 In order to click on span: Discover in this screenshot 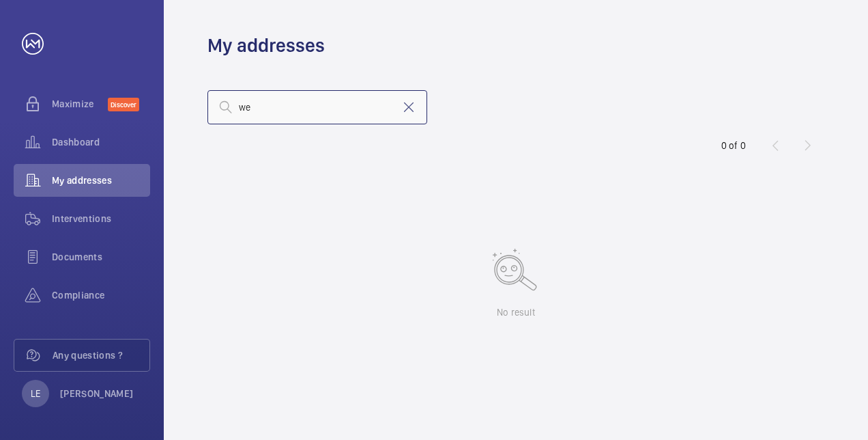, I will do `click(123, 105)`.